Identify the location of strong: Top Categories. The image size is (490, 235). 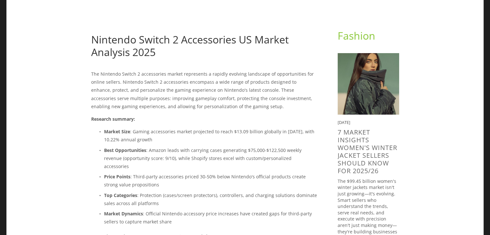
(121, 195).